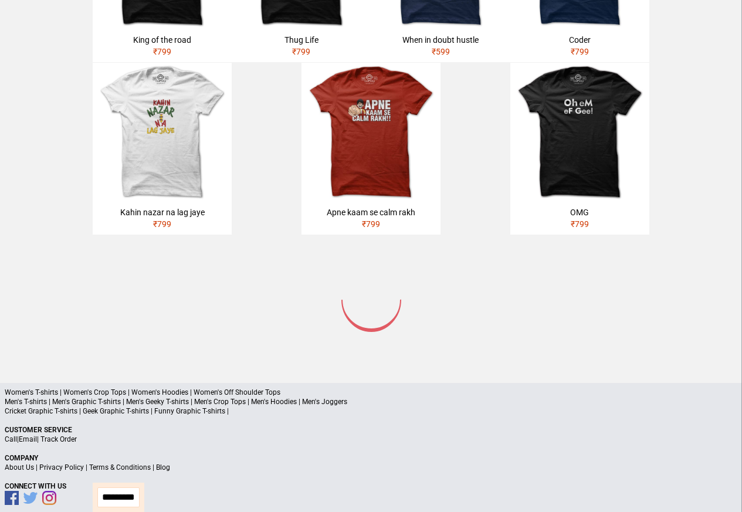 This screenshot has width=742, height=512. Describe the element at coordinates (301, 40) in the screenshot. I see `div: Thug Life` at that location.